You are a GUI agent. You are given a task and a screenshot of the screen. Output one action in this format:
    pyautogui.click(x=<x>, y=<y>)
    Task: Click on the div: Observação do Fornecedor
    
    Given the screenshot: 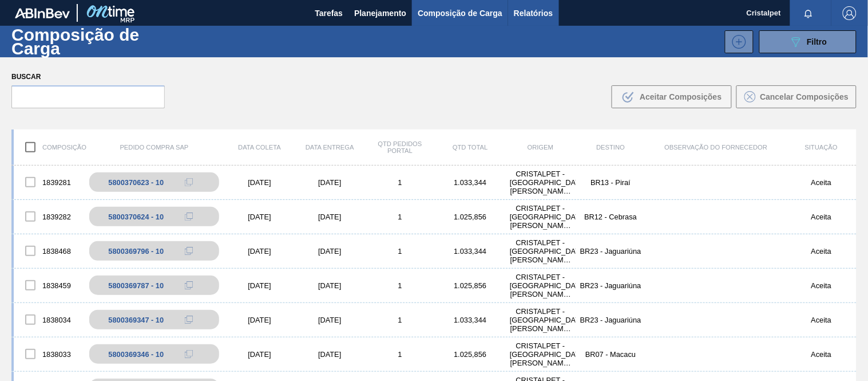 What is the action you would take?
    pyautogui.click(x=716, y=147)
    